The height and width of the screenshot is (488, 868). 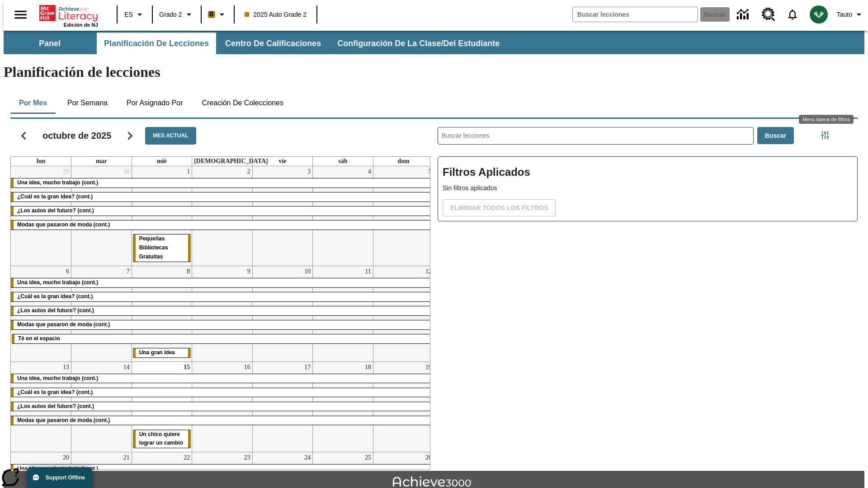 I want to click on a: 13 de octubre de 2025, so click(x=66, y=367).